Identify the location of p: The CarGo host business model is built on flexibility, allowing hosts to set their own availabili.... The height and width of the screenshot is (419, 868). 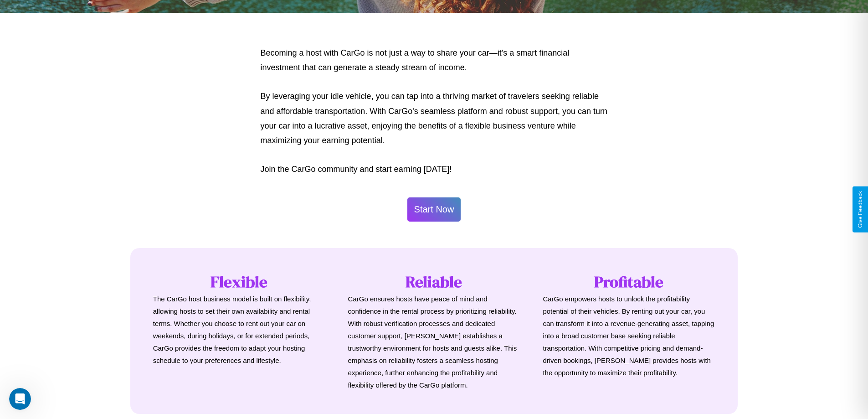
(239, 330).